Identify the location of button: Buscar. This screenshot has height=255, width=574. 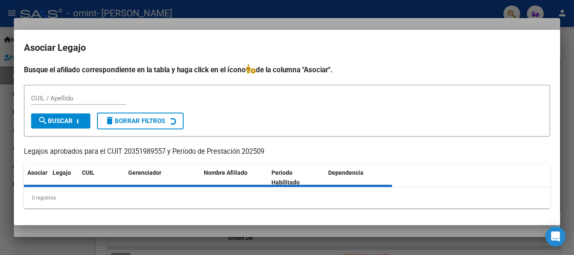
(60, 121).